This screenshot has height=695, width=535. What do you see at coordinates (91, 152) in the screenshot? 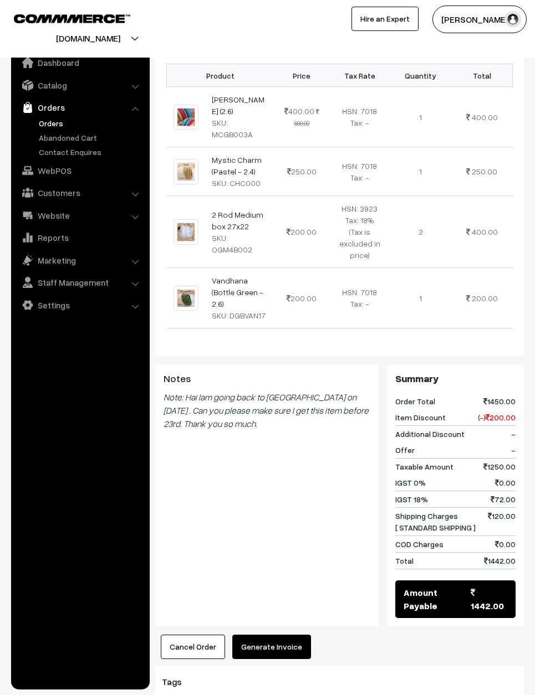
I see `a: Contact Enquires` at bounding box center [91, 152].